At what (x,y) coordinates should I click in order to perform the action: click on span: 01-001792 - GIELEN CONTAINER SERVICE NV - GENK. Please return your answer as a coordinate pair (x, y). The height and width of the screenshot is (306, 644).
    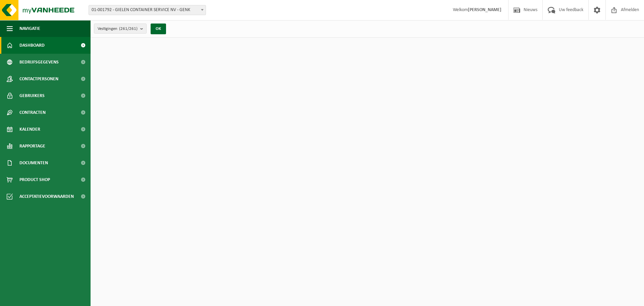
    Looking at the image, I should click on (147, 10).